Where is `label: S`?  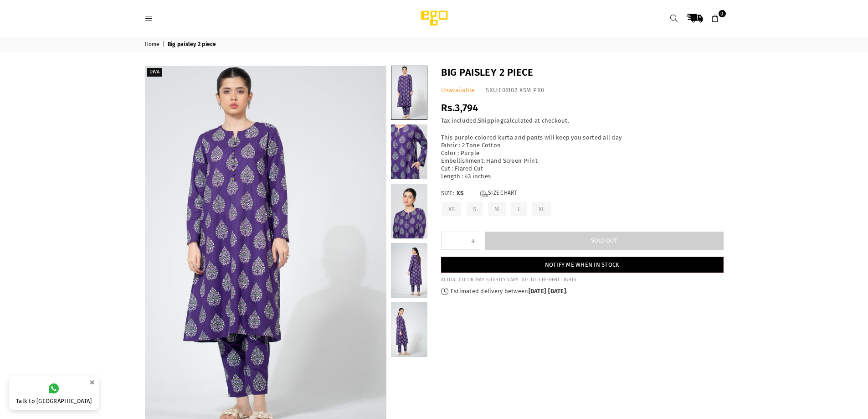 label: S is located at coordinates (474, 208).